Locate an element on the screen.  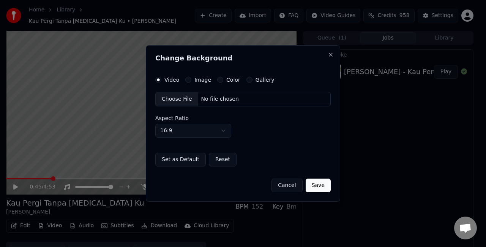
label: Color is located at coordinates (233, 80).